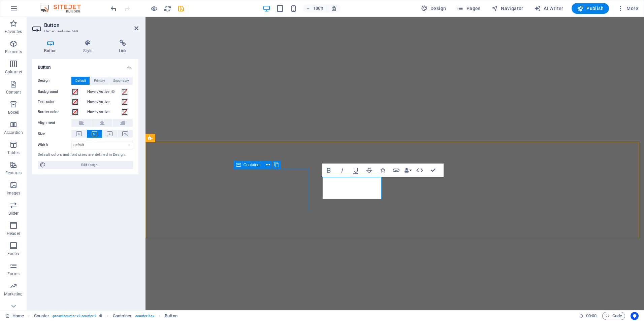 The width and height of the screenshot is (644, 321). I want to click on button: 100%, so click(315, 9).